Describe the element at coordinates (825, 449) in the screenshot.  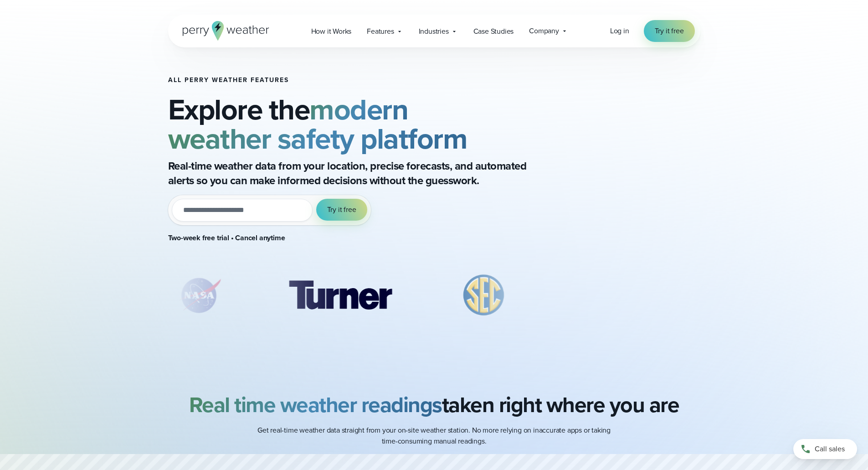
I see `a: Call sales` at that location.